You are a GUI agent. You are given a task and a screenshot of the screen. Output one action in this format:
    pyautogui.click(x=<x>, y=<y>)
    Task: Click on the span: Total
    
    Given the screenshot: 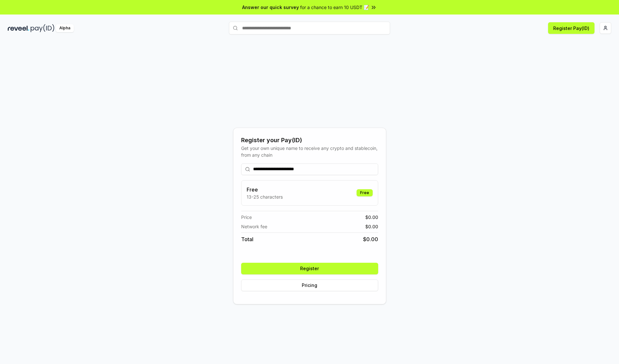 What is the action you would take?
    pyautogui.click(x=247, y=239)
    